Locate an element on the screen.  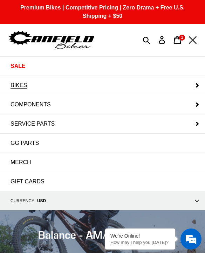
span: Balance - AM/Enduro 27.5 is located at coordinates (102, 235).